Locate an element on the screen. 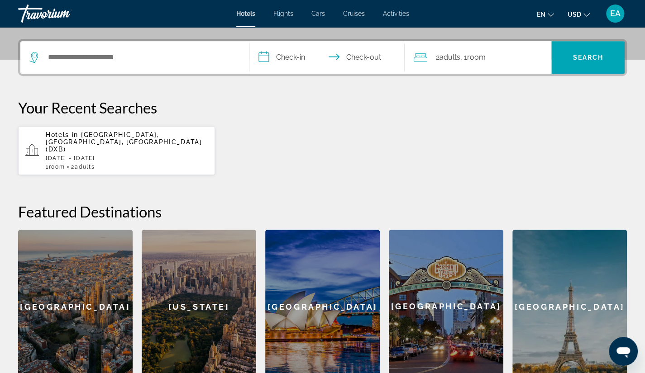 Image resolution: width=645 pixels, height=373 pixels. h2: Featured Destinations is located at coordinates (322, 212).